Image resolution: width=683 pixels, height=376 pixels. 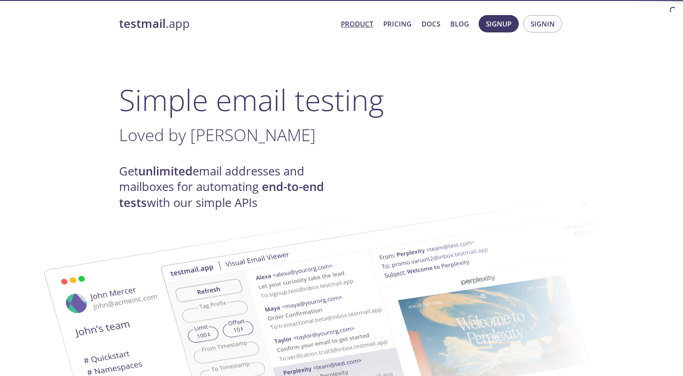 What do you see at coordinates (499, 24) in the screenshot?
I see `button: Signup` at bounding box center [499, 24].